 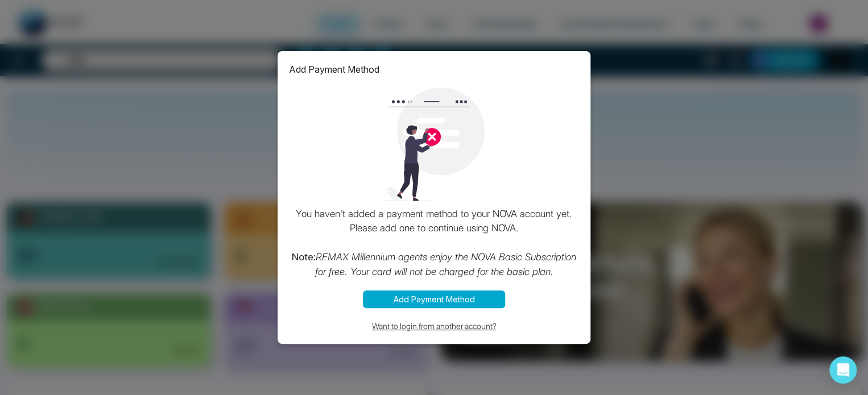 What do you see at coordinates (434, 326) in the screenshot?
I see `button: Want to login from another account?` at bounding box center [434, 326].